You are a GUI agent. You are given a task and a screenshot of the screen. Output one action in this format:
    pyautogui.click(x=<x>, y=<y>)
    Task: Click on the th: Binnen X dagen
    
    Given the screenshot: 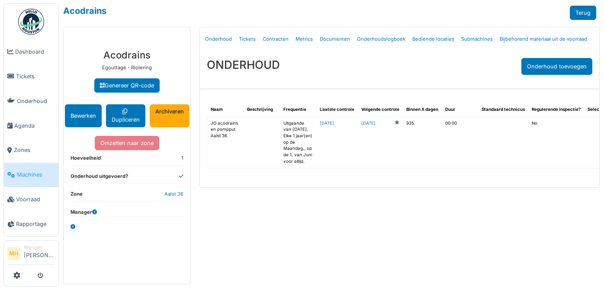 What is the action you would take?
    pyautogui.click(x=422, y=109)
    